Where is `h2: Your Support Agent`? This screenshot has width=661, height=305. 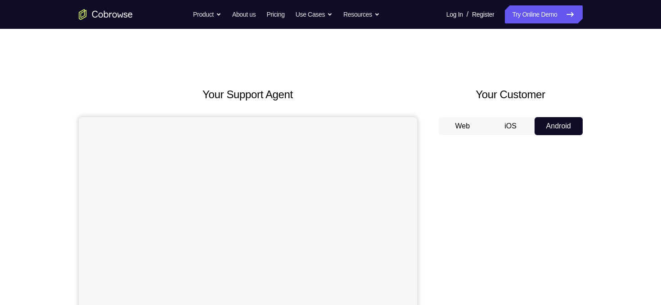 h2: Your Support Agent is located at coordinates (248, 94).